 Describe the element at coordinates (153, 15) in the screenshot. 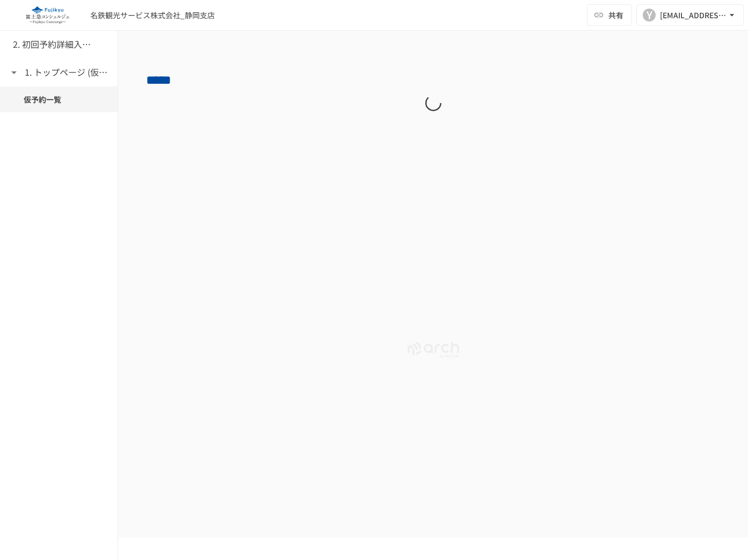

I see `div: 名鉄観光サービス株式会社_静岡支店` at that location.